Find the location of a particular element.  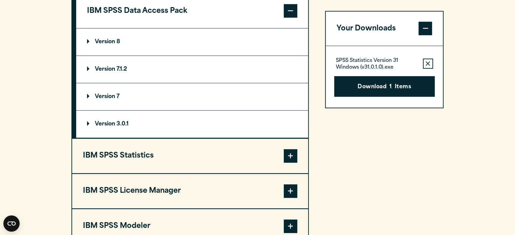

summary: Version 7 is located at coordinates (192, 97).